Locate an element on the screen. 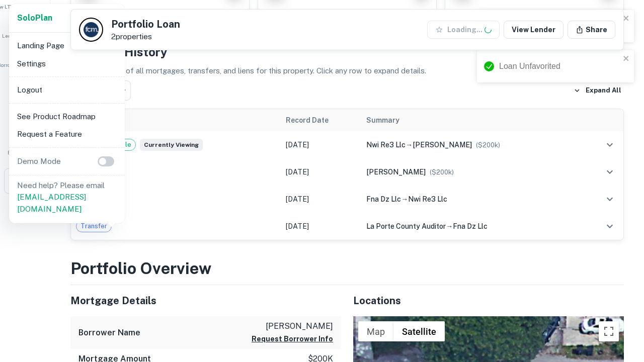  h5: Portfolio Loan is located at coordinates (145, 24).